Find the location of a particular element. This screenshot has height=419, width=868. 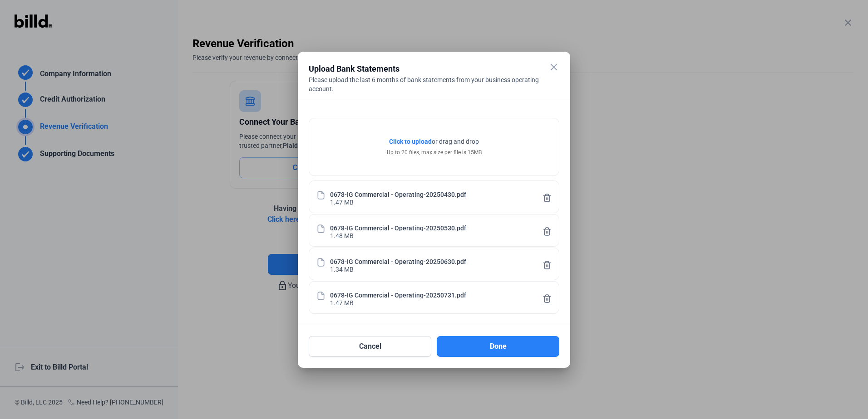

div: 0678-IG Commercial - Operating-20250731.pdf is located at coordinates (398, 294).